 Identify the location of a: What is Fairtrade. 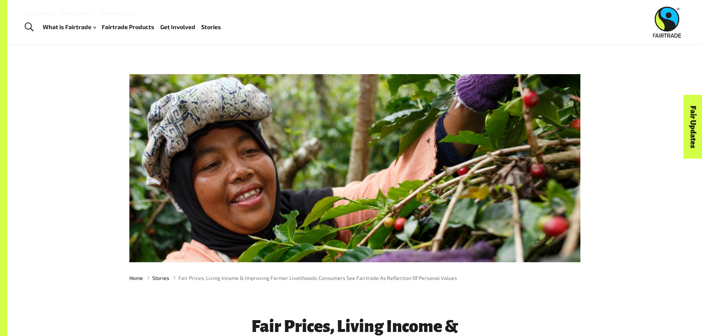
(69, 27).